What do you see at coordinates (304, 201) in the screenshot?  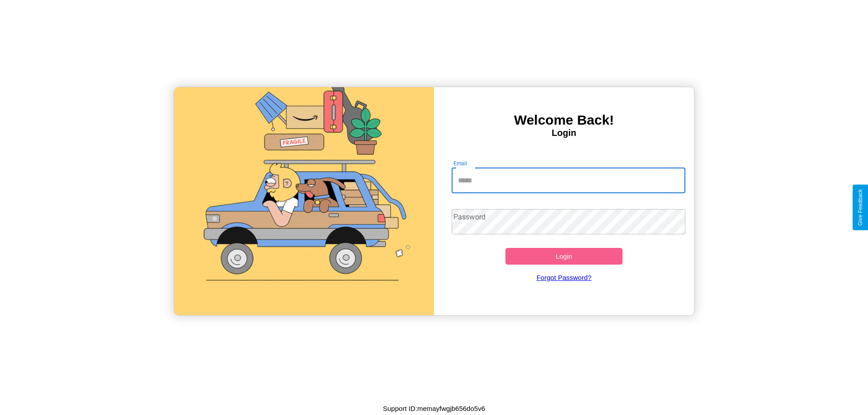 I see `img: gif` at bounding box center [304, 201].